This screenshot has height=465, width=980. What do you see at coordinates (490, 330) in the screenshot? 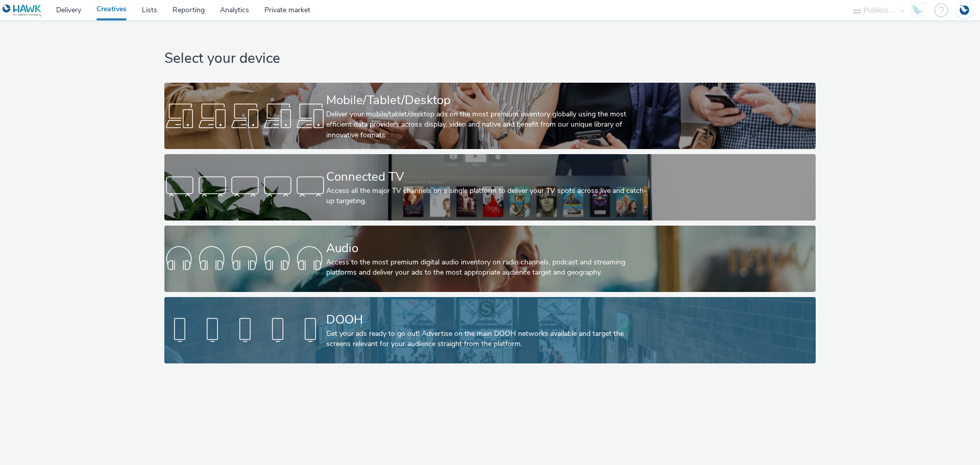
I see `a: DOOHGet your ads ready to go out! Advertise on the main DOOH networks available and target the sc...` at bounding box center [490, 330].